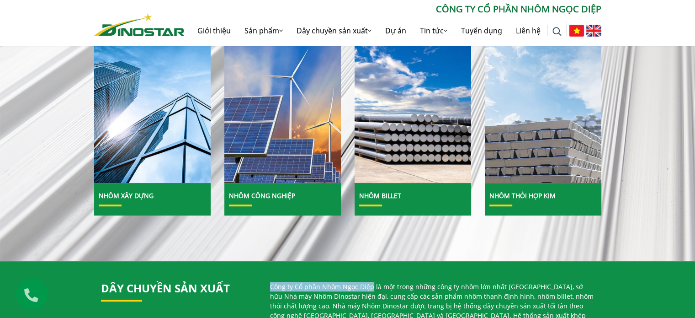 The height and width of the screenshot is (318, 695). What do you see at coordinates (557, 32) in the screenshot?
I see `img: search` at bounding box center [557, 32].